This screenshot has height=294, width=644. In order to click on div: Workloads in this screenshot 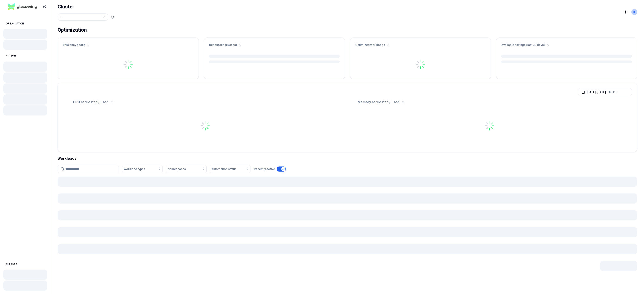, I will do `click(347, 158)`.